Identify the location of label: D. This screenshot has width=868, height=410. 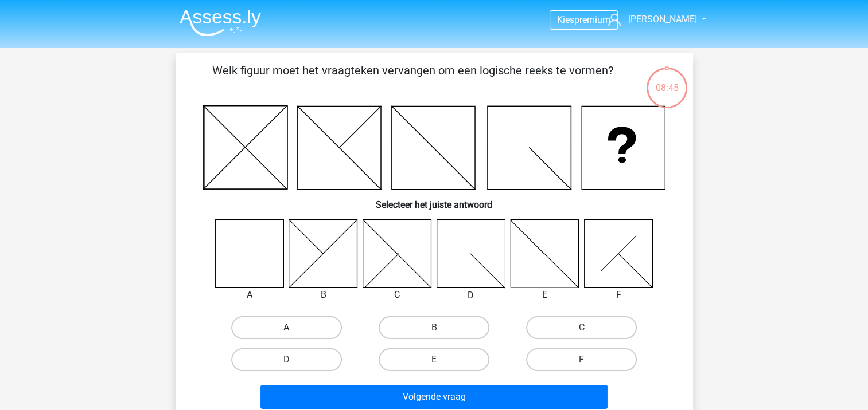
(286, 360).